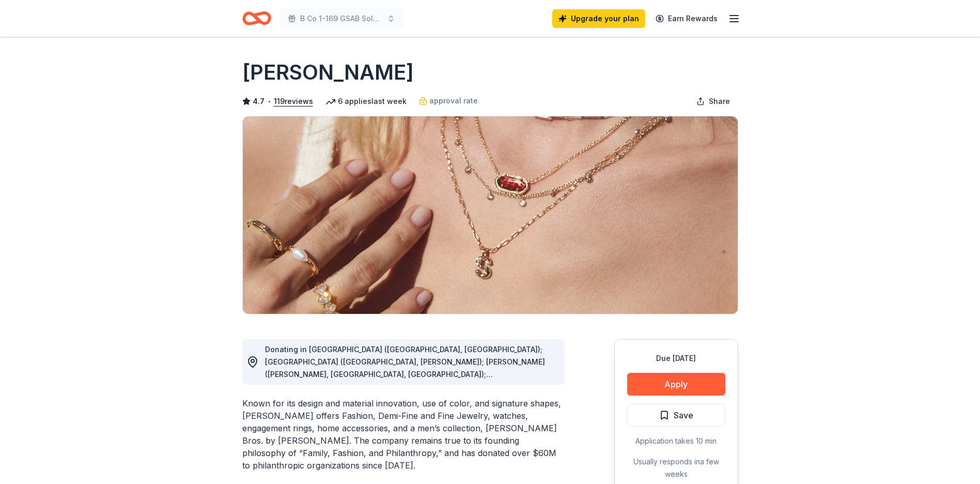 The width and height of the screenshot is (980, 484). Describe the element at coordinates (294, 101) in the screenshot. I see `button: 119reviews` at that location.